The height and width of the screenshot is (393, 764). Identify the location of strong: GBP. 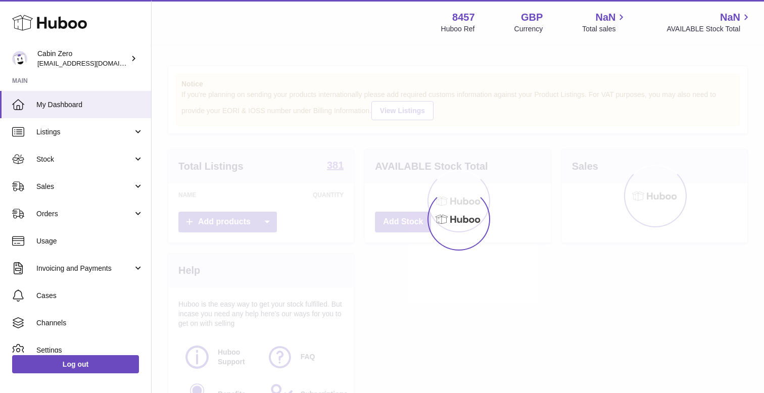
(532, 17).